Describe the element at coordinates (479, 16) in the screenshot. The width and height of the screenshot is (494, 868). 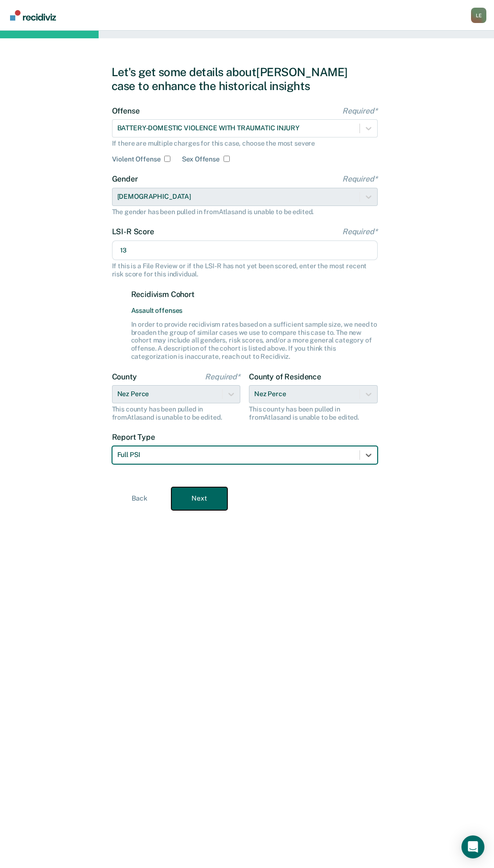
I see `div: L E` at that location.